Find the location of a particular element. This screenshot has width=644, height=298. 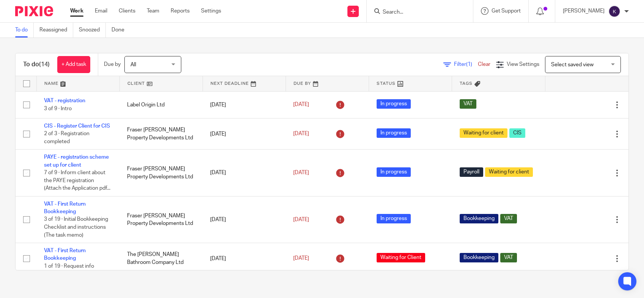

p: Due by is located at coordinates (112, 64).